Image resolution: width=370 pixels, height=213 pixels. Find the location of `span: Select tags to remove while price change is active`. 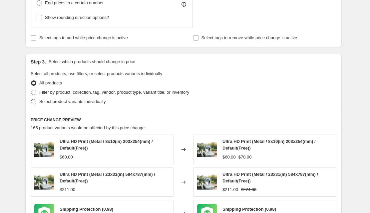

span: Select tags to remove while price change is active is located at coordinates (249, 38).